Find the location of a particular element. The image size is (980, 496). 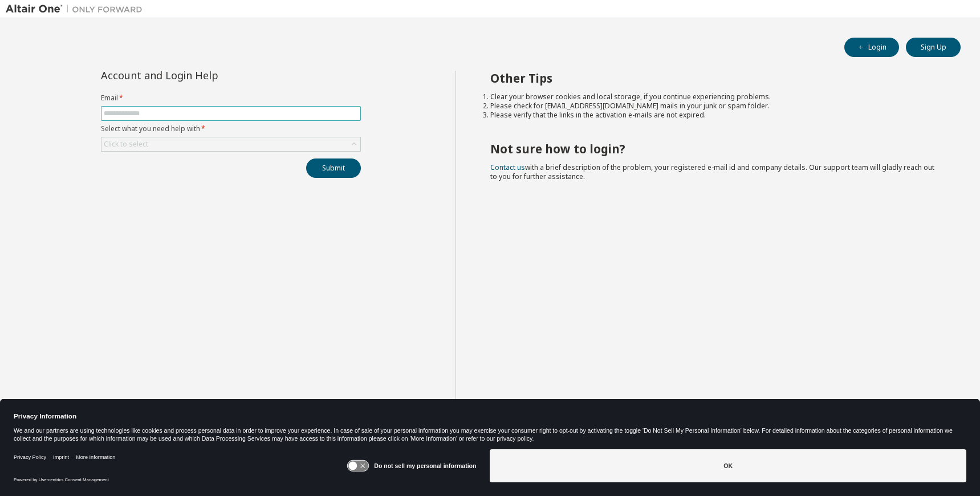

li: Please verify that the links in the activation e-mails are not expired. is located at coordinates (714, 115).